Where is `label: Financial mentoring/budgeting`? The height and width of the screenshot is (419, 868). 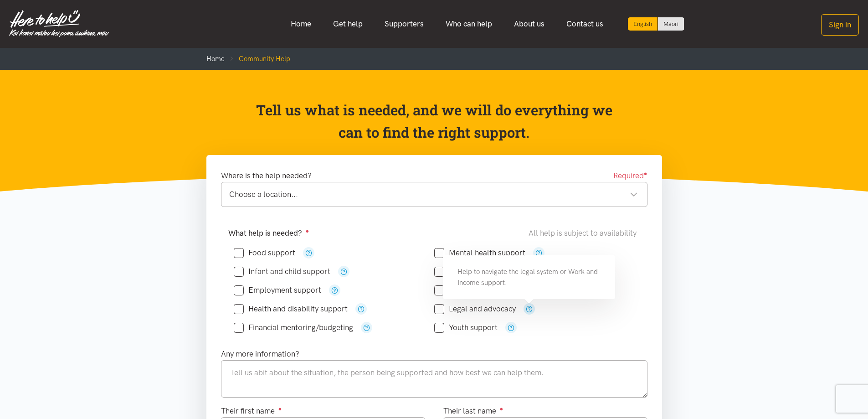
label: Financial mentoring/budgeting is located at coordinates (294, 328).